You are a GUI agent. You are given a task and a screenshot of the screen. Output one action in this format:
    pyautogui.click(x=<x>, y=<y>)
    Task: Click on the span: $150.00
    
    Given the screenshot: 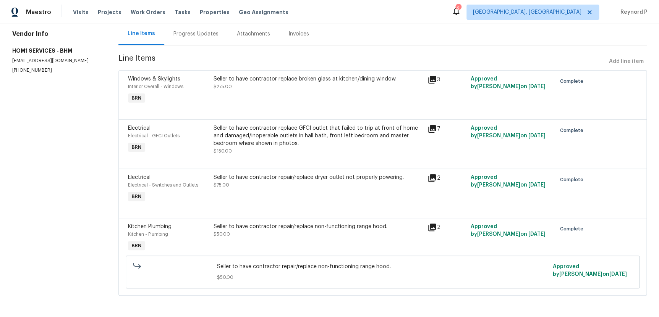 What is the action you would take?
    pyautogui.click(x=223, y=151)
    